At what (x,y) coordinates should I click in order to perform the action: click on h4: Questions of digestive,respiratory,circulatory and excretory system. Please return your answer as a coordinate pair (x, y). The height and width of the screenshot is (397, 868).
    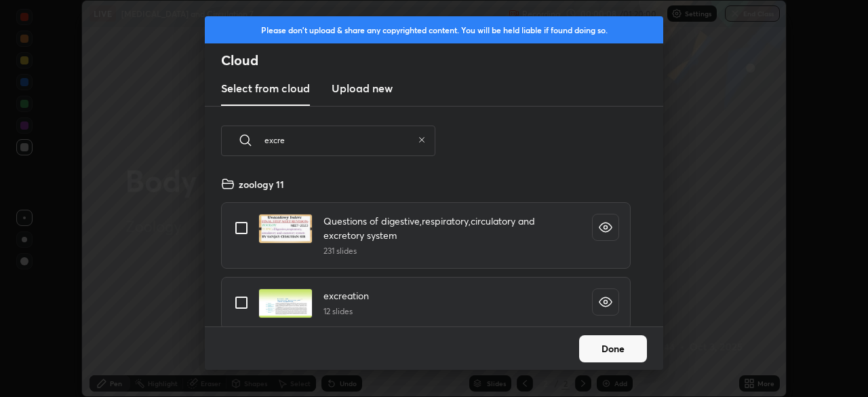
    Looking at the image, I should click on (446, 228).